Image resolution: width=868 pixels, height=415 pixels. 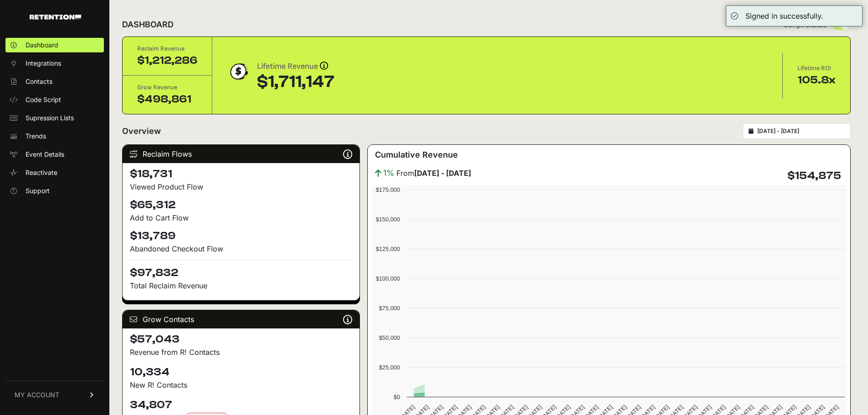 I want to click on span: MY ACCOUNT, so click(x=37, y=395).